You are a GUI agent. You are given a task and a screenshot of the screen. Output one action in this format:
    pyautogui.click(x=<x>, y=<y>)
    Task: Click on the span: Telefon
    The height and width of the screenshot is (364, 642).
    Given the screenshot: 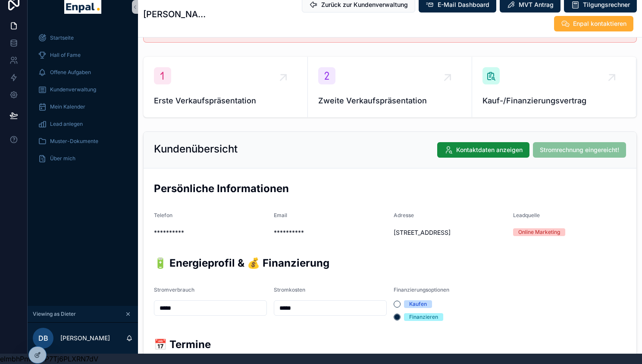 What is the action you would take?
    pyautogui.click(x=163, y=215)
    